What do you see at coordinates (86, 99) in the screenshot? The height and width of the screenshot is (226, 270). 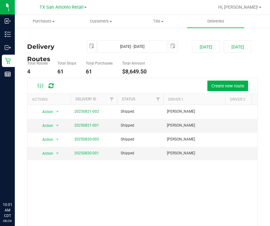 I see `a: Delivery ID` at bounding box center [86, 99].